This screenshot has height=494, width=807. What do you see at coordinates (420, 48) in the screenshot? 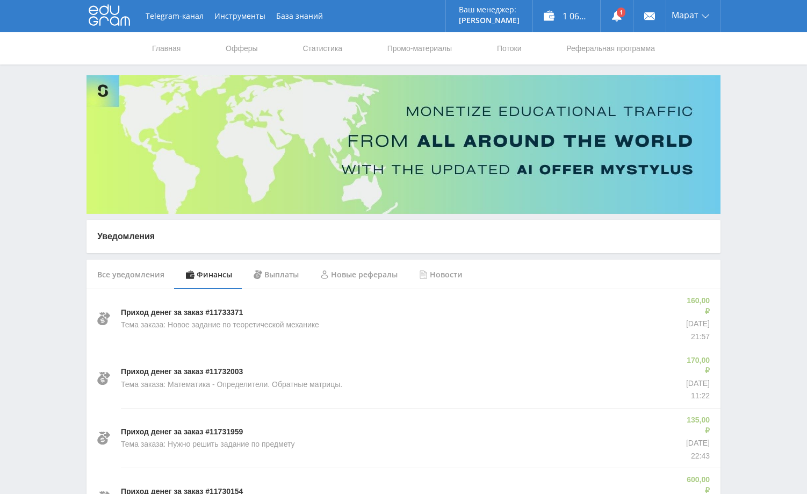
I see `a: Промо-материалы` at bounding box center [420, 48].